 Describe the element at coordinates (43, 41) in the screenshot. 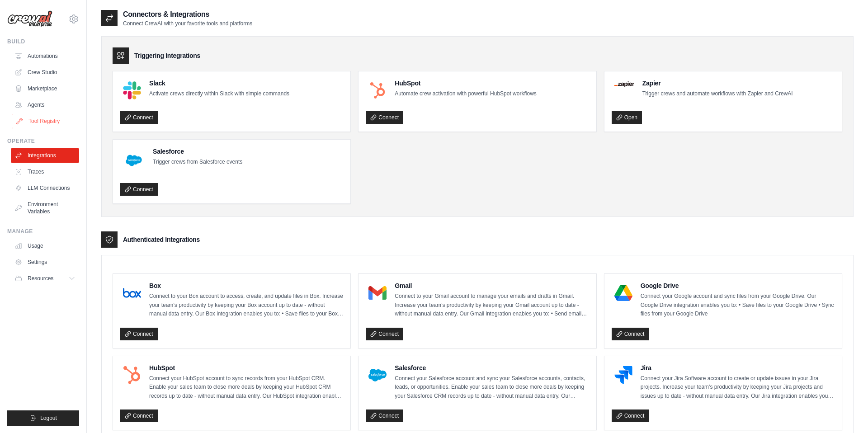

I see `div: Build` at that location.